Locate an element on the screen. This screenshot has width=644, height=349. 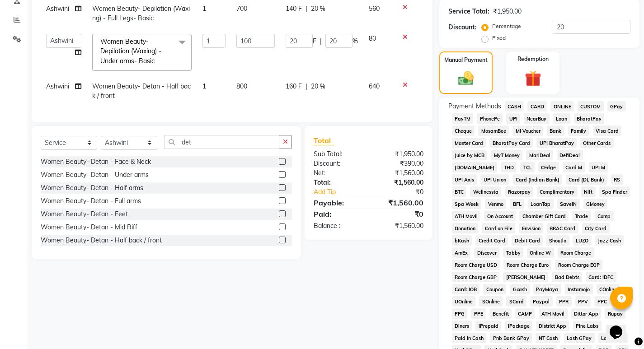
span: LoanTap is located at coordinates (541, 203).